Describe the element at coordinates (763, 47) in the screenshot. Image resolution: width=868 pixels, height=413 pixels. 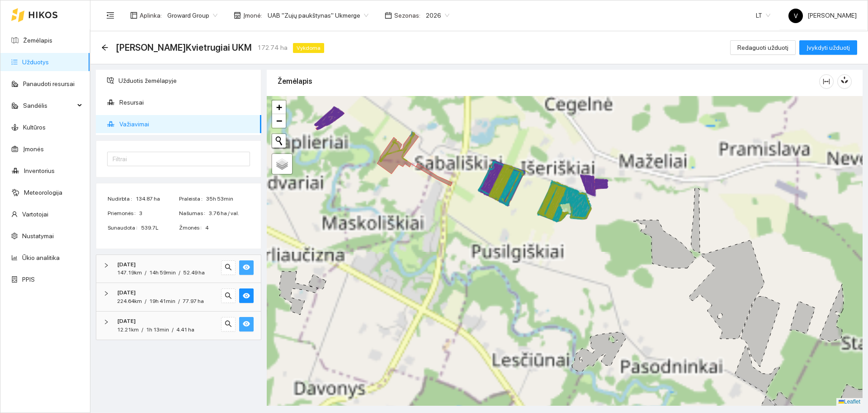
I see `a: Redaguoti užduotį` at that location.